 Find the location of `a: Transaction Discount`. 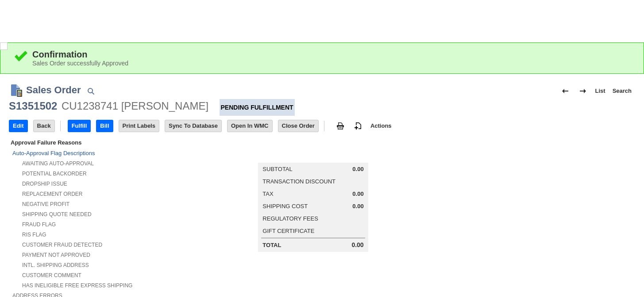

a: Transaction Discount is located at coordinates (299, 181).